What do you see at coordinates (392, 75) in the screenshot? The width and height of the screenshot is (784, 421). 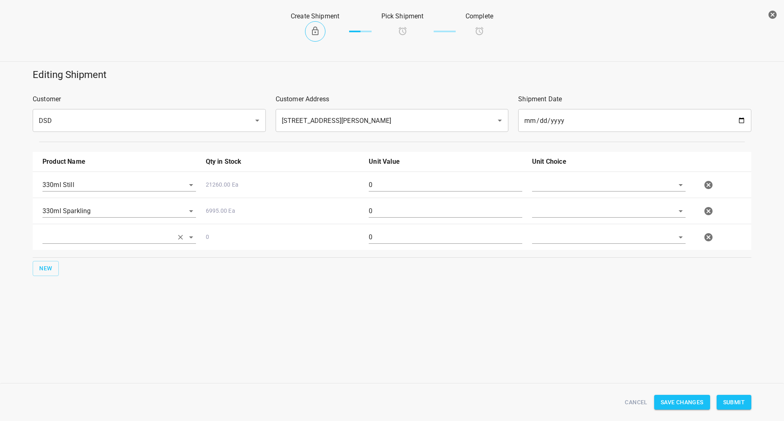 I see `h5: Editing Shipment` at bounding box center [392, 75].